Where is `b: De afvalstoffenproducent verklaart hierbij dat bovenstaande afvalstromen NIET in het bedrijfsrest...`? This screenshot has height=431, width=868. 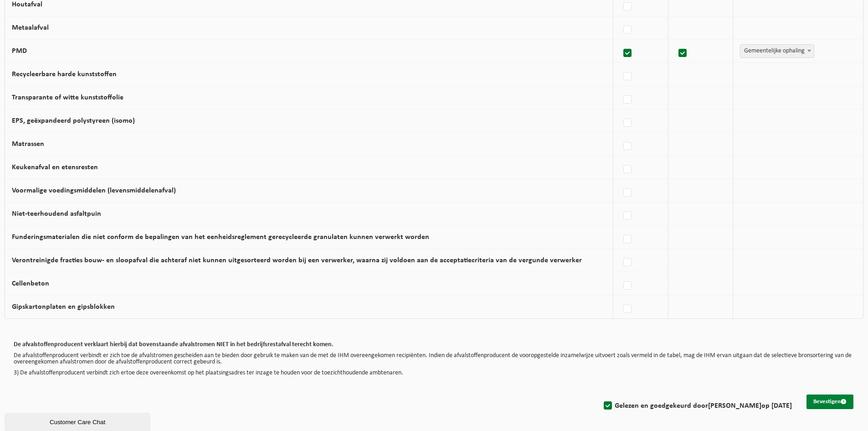 b: De afvalstoffenproducent verklaart hierbij dat bovenstaande afvalstromen NIET in het bedrijfsrest... is located at coordinates (173, 344).